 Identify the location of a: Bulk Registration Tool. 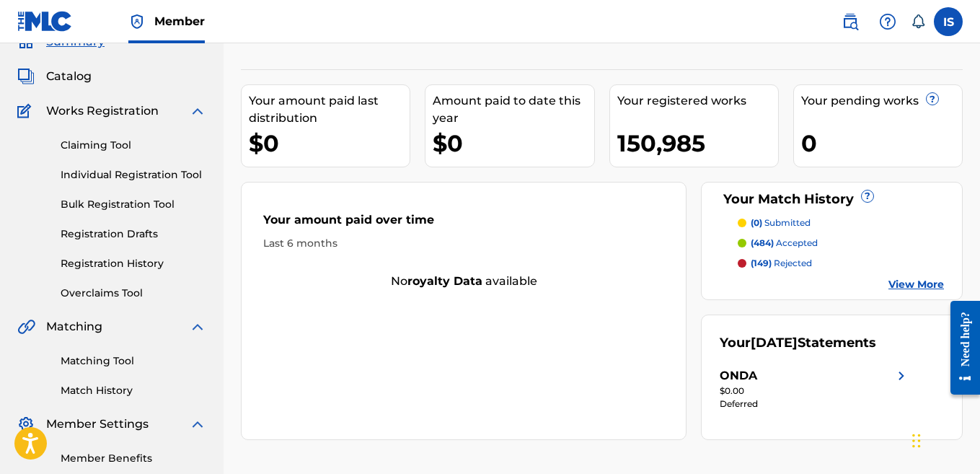
(133, 204).